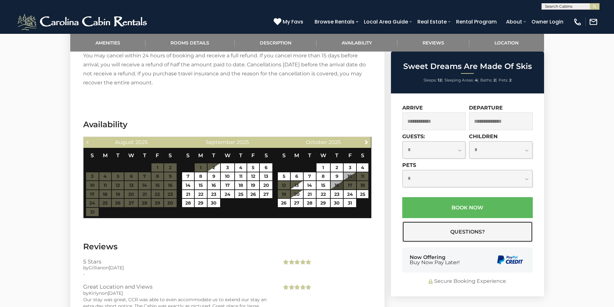 The height and width of the screenshot is (307, 614). I want to click on span: Pets:, so click(503, 80).